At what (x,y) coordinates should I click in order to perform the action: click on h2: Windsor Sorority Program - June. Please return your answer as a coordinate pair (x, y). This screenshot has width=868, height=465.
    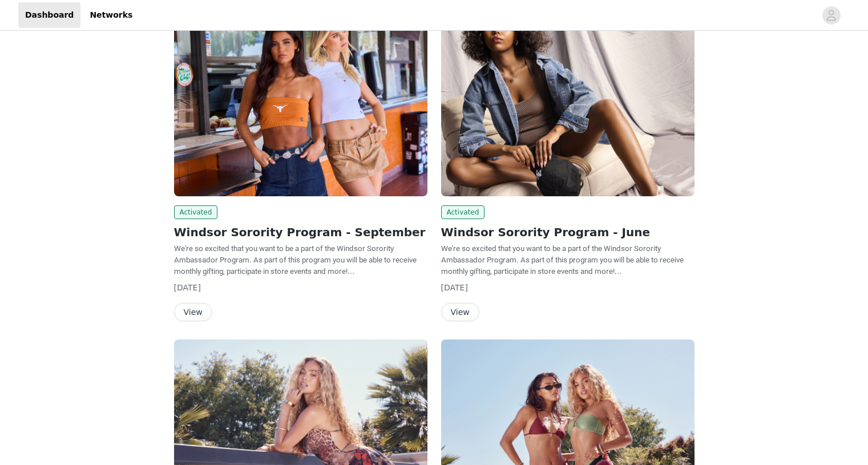
    Looking at the image, I should click on (568, 232).